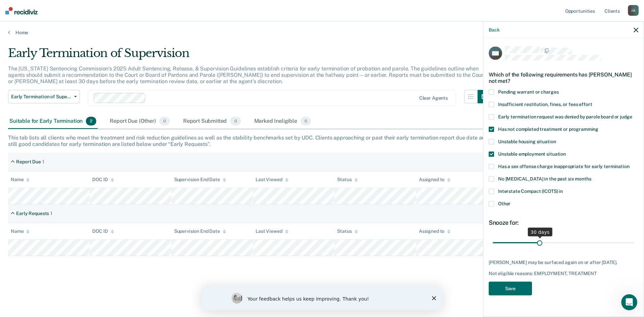 Image resolution: width=644 pixels, height=317 pixels. I want to click on div: 30 days, so click(540, 232).